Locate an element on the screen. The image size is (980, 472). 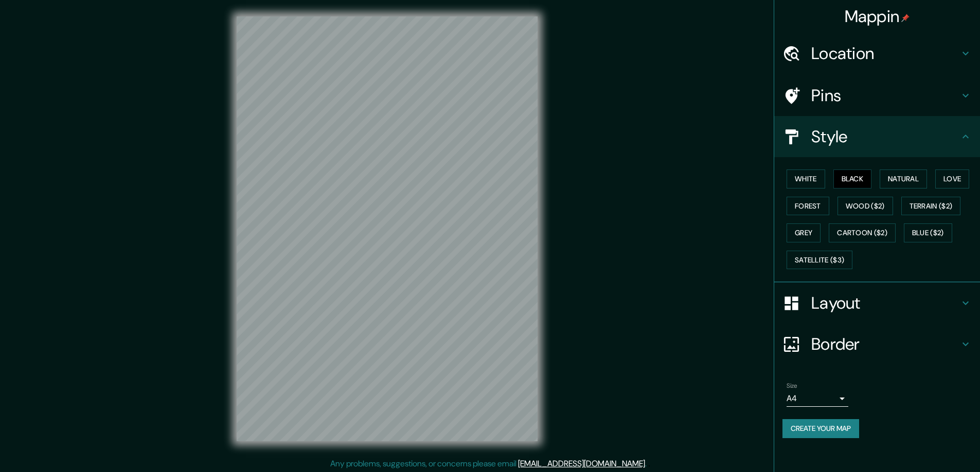
label: Size is located at coordinates (791, 386).